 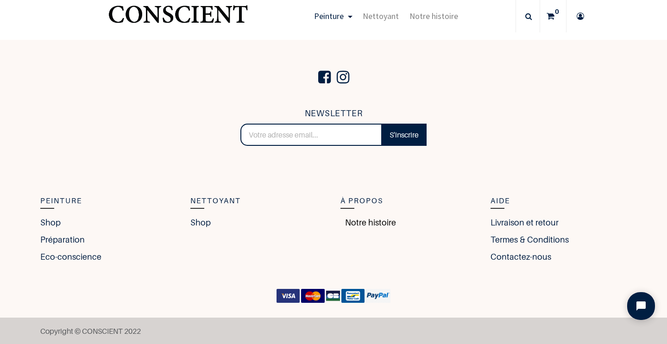 What do you see at coordinates (334, 114) in the screenshot?
I see `h5: NEWSLETTER` at bounding box center [334, 114].